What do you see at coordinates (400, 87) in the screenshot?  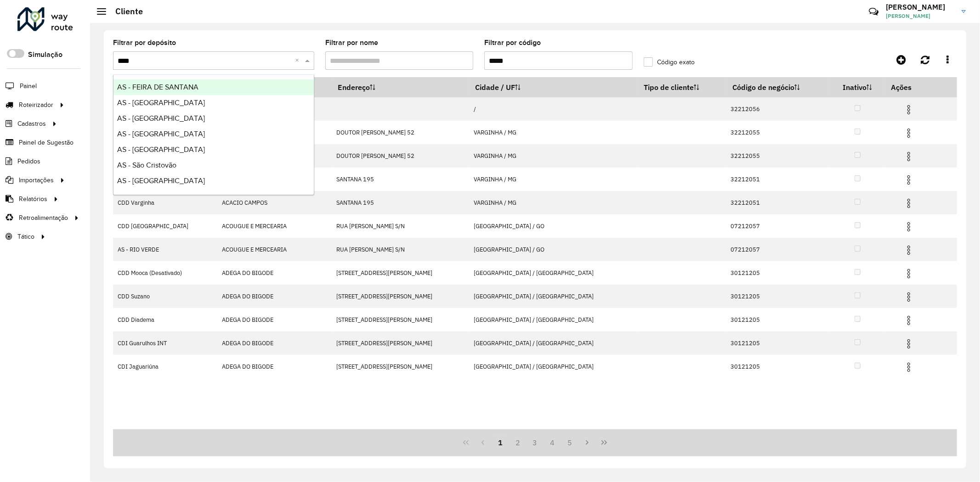 I see `th: Endereço` at bounding box center [400, 87].